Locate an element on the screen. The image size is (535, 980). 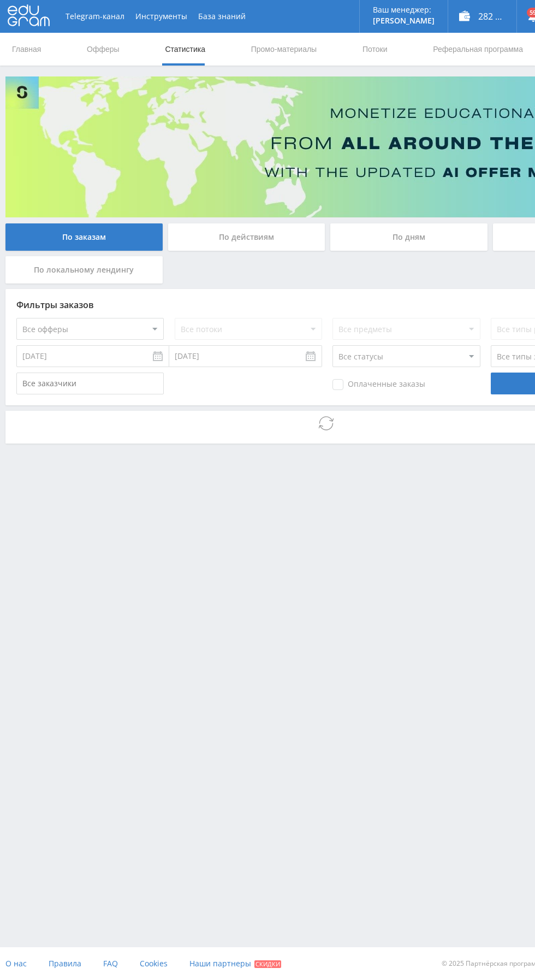
a: Потоки is located at coordinates (375, 49).